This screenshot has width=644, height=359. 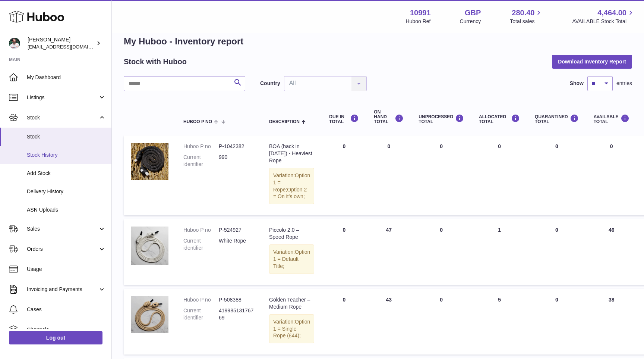 What do you see at coordinates (62, 248) in the screenshot?
I see `span: Orders` at bounding box center [62, 248].